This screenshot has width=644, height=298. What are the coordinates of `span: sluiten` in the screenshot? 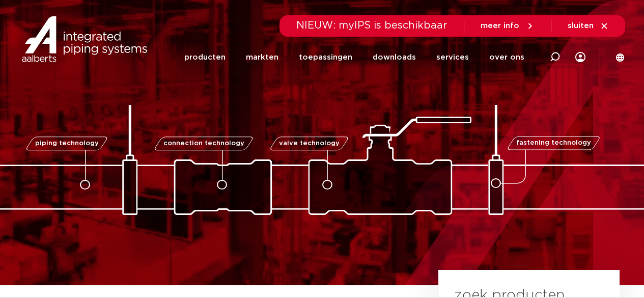 It's located at (580, 25).